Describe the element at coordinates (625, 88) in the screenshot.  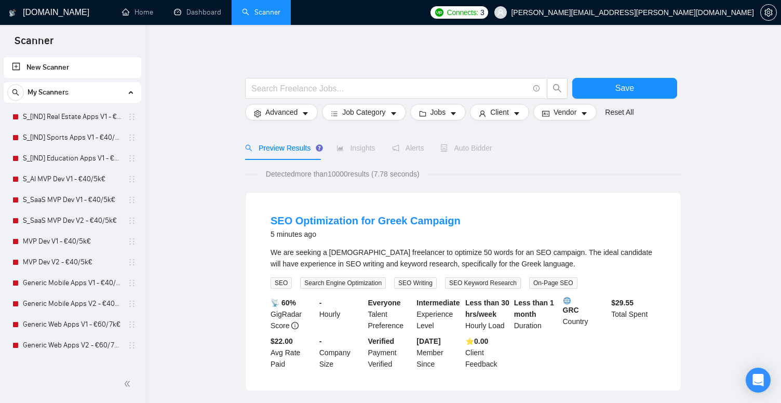
I see `span: Save` at that location.